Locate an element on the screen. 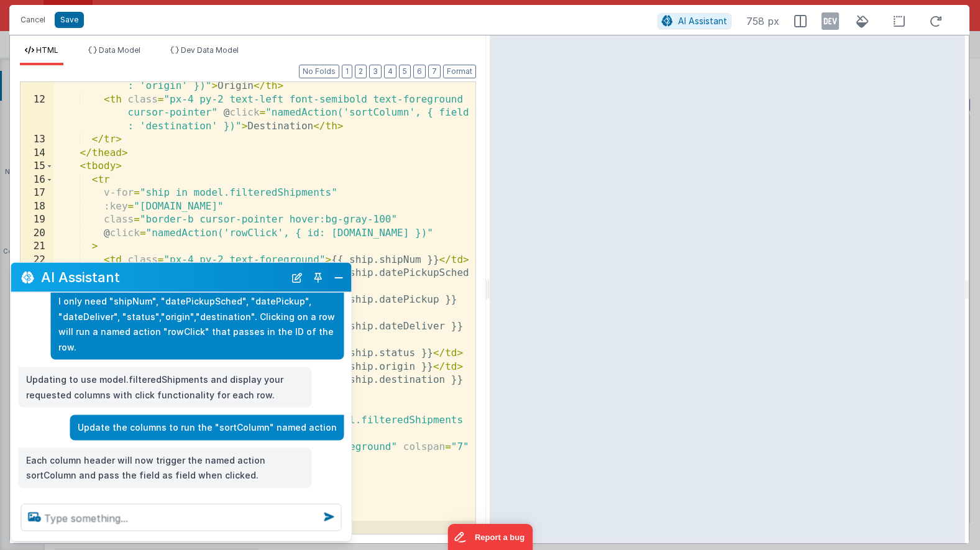 The width and height of the screenshot is (980, 550). div: 17 is located at coordinates (37, 193).